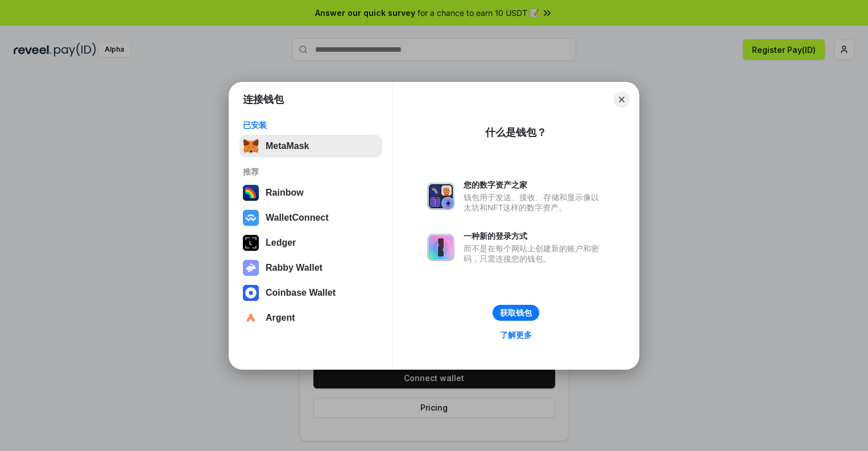  What do you see at coordinates (281, 318) in the screenshot?
I see `div: Argent` at bounding box center [281, 318].